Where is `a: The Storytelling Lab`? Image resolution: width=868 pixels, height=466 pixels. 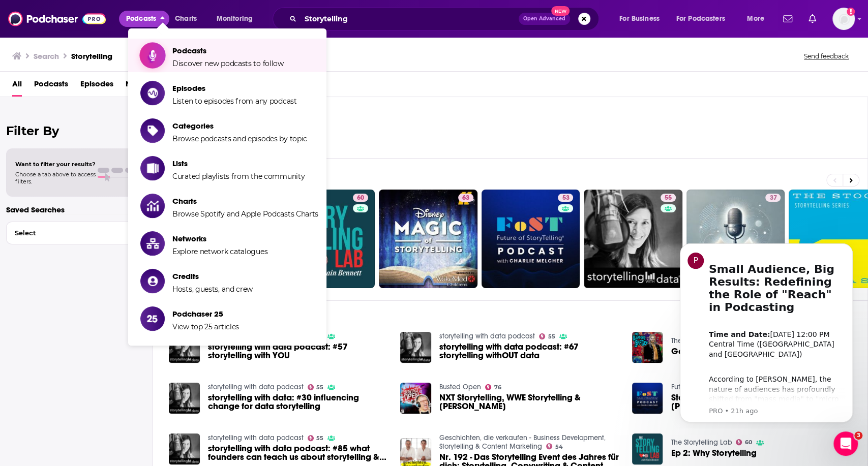 a: The Storytelling Lab is located at coordinates (701, 442).